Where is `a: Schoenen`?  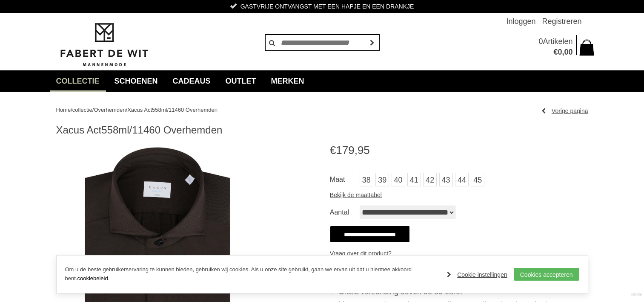 a: Schoenen is located at coordinates (136, 81).